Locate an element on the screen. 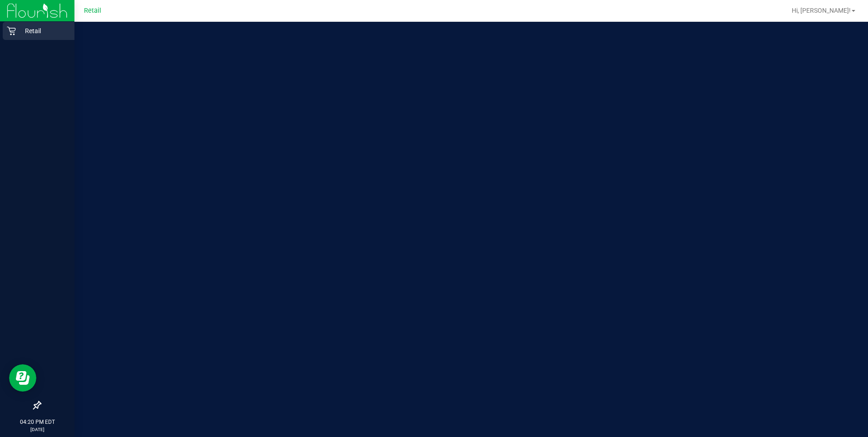 The width and height of the screenshot is (868, 437). inline-svg: Retail is located at coordinates (11, 31).